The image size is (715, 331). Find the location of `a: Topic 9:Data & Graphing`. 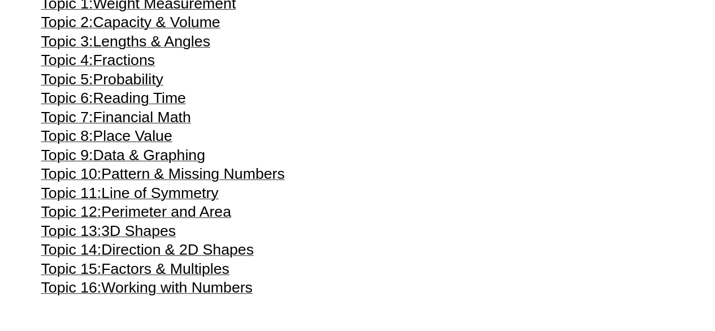

a: Topic 9:Data & Graphing is located at coordinates (123, 157).